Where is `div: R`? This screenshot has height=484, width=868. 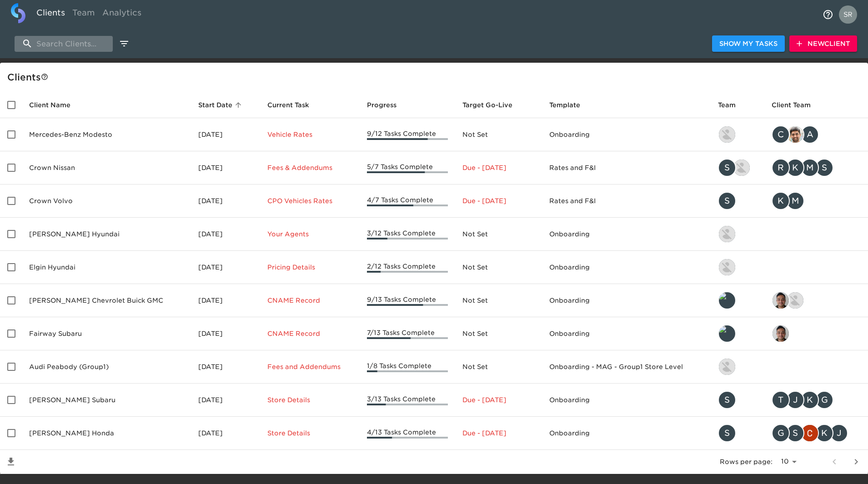
div: R is located at coordinates (780, 167).